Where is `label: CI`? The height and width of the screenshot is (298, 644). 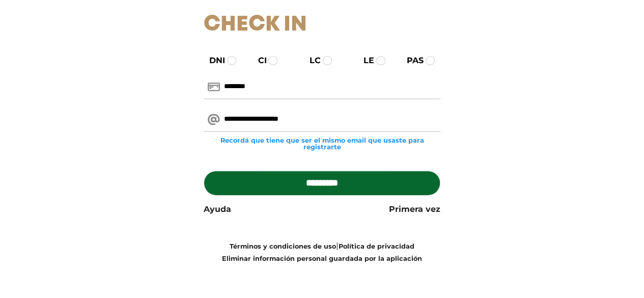
label: CI is located at coordinates (258, 61).